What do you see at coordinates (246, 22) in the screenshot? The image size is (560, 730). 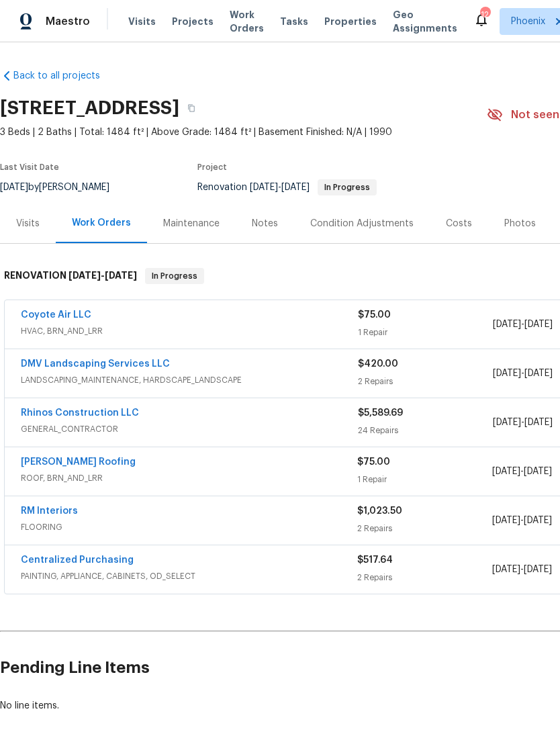 I see `span: Work Orders` at bounding box center [246, 22].